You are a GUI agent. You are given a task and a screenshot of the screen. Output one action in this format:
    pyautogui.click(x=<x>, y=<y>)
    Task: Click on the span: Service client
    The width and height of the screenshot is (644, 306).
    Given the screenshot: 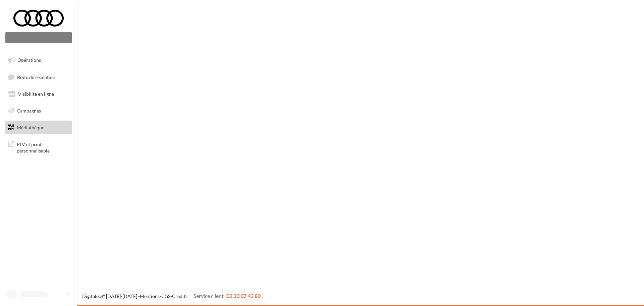 What is the action you would take?
    pyautogui.click(x=209, y=296)
    